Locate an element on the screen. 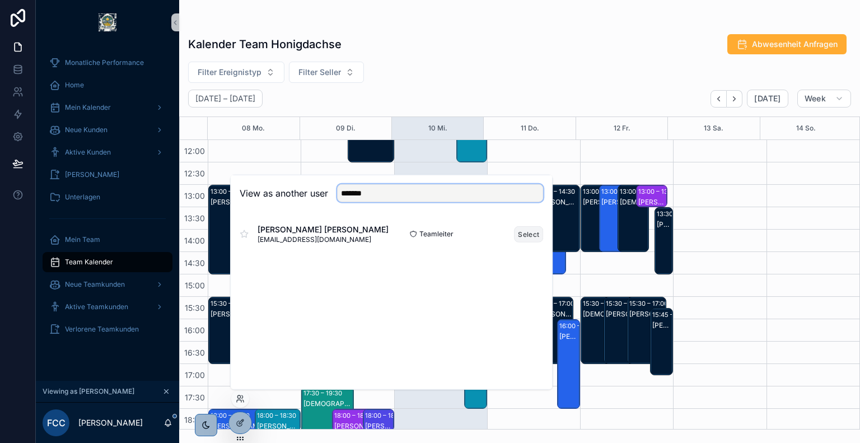 This screenshot has width=860, height=443. div: 08 Mo. is located at coordinates (253, 128).